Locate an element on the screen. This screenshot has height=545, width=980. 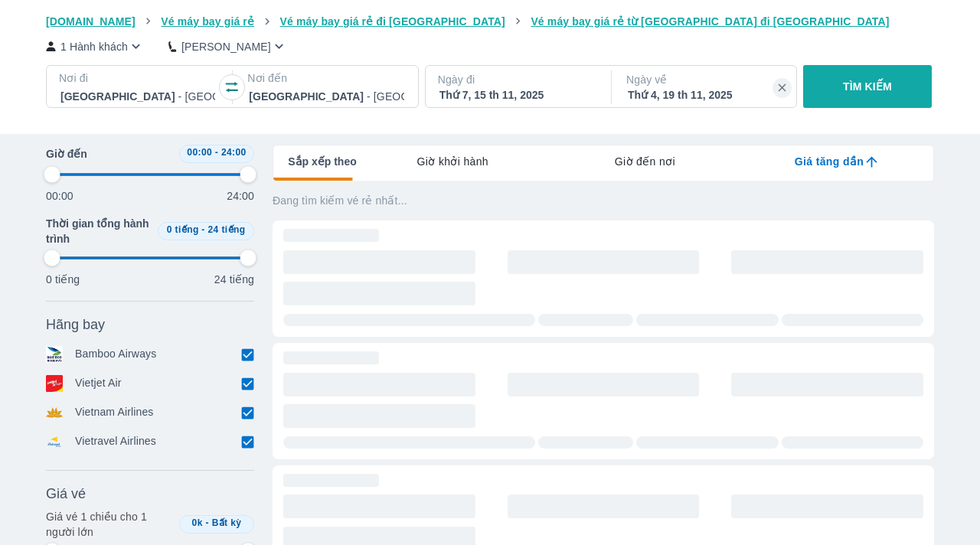
p: Đang tìm kiếm vé rẻ nhất... is located at coordinates (603, 200).